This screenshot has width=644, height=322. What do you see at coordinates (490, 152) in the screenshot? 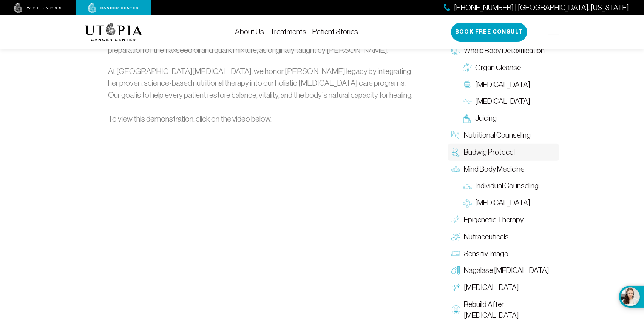
I see `span: Budwig Protocol` at bounding box center [490, 152].